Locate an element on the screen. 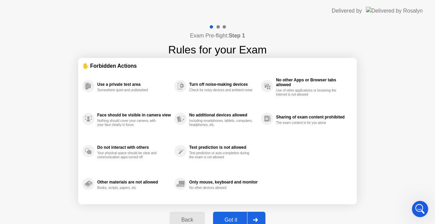 Image resolution: width=435 pixels, height=224 pixels. button: Home is located at coordinates (113, 9).